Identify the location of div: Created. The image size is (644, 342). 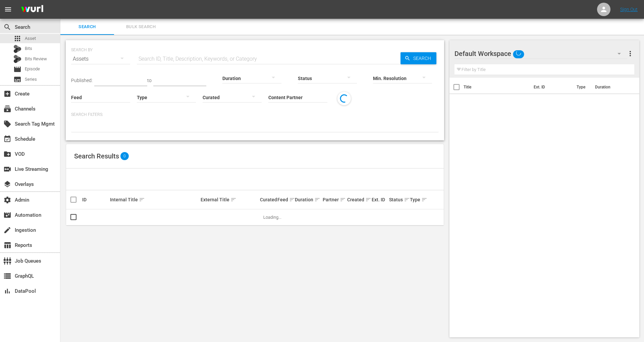
(359, 199).